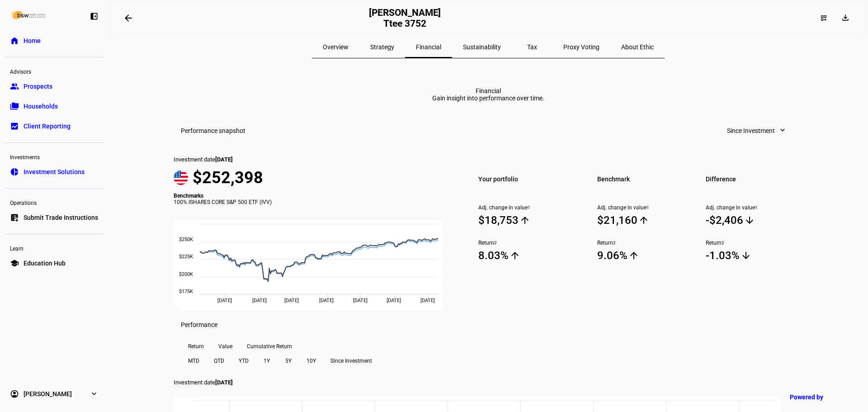 The image size is (868, 412). I want to click on span: Cumulative Return, so click(269, 346).